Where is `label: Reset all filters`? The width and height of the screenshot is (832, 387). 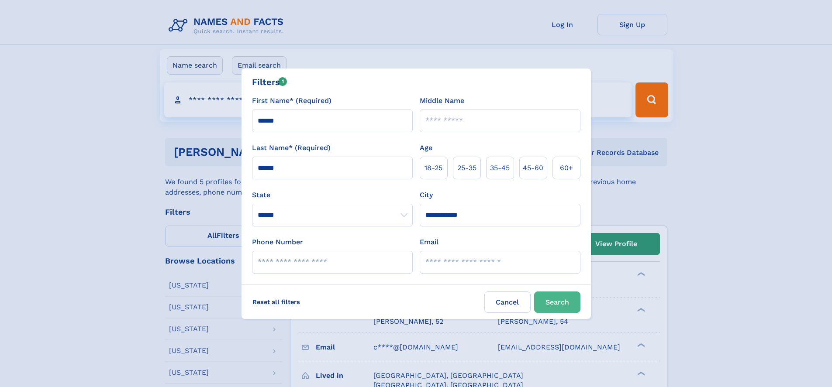
label: Reset all filters is located at coordinates (276, 302).